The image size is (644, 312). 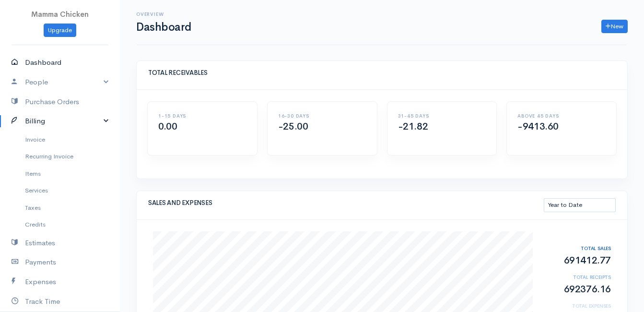 I want to click on h5: SALES AND EXPENSES, so click(x=346, y=203).